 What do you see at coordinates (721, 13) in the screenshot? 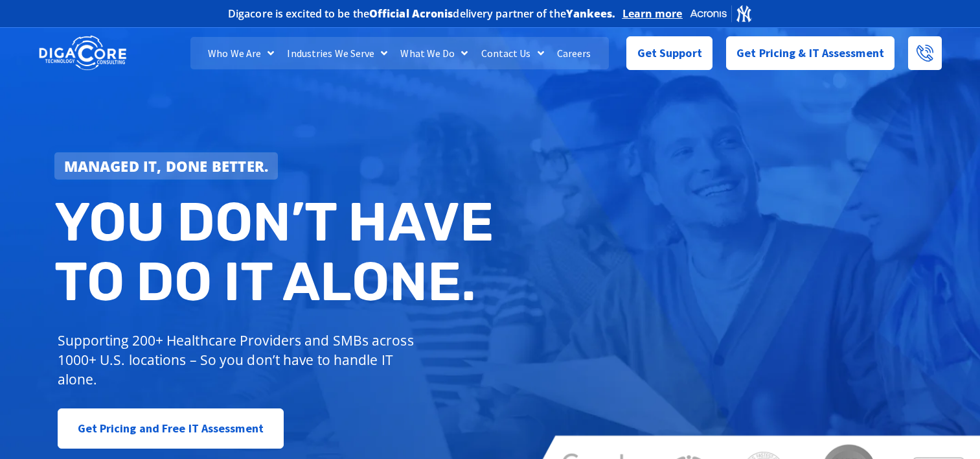
I see `img: Acronis` at bounding box center [721, 13].